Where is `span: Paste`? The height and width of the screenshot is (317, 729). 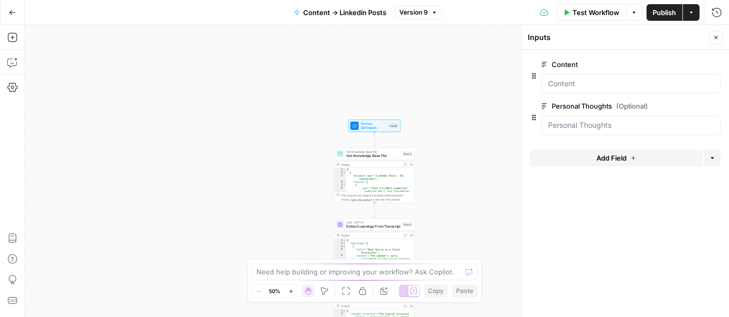 span: Paste is located at coordinates (465, 291).